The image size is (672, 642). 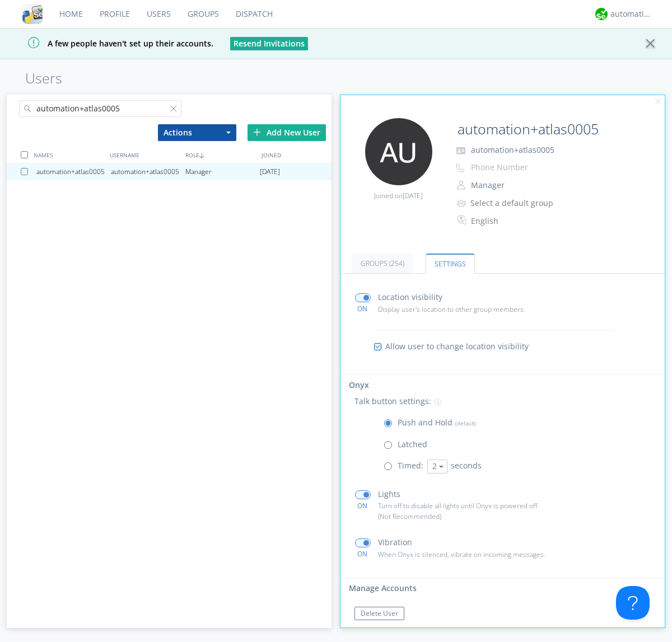 I want to click on button: Delete User, so click(x=379, y=614).